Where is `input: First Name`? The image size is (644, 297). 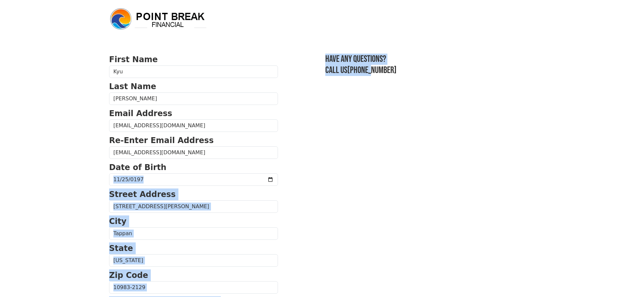 input: First Name is located at coordinates (194, 72).